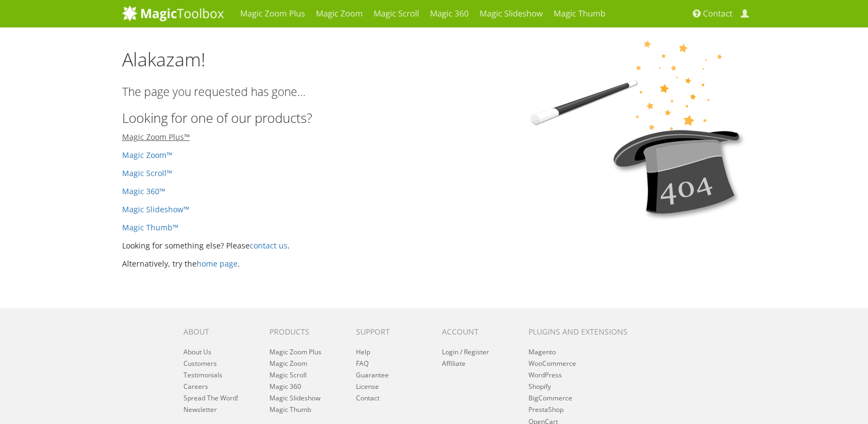 The image size is (868, 424). I want to click on h6: Products, so click(304, 332).